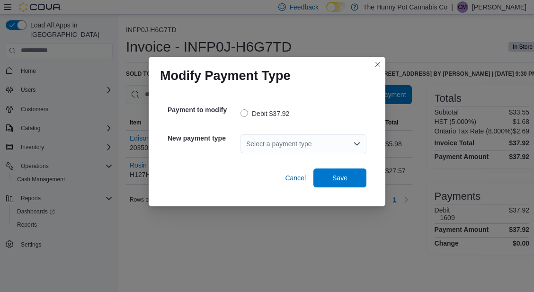  What do you see at coordinates (378, 64) in the screenshot?
I see `button: Closes this modal window` at bounding box center [378, 64].